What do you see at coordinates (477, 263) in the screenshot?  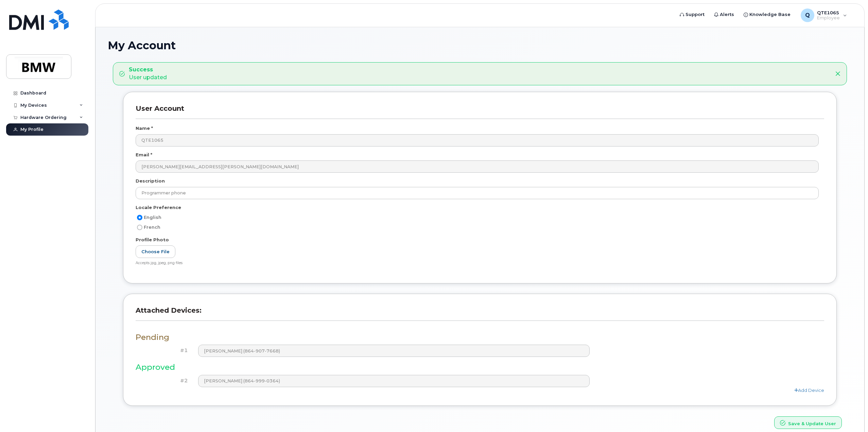 I see `div: Accepts jpg, jpeg, png files` at bounding box center [477, 263].